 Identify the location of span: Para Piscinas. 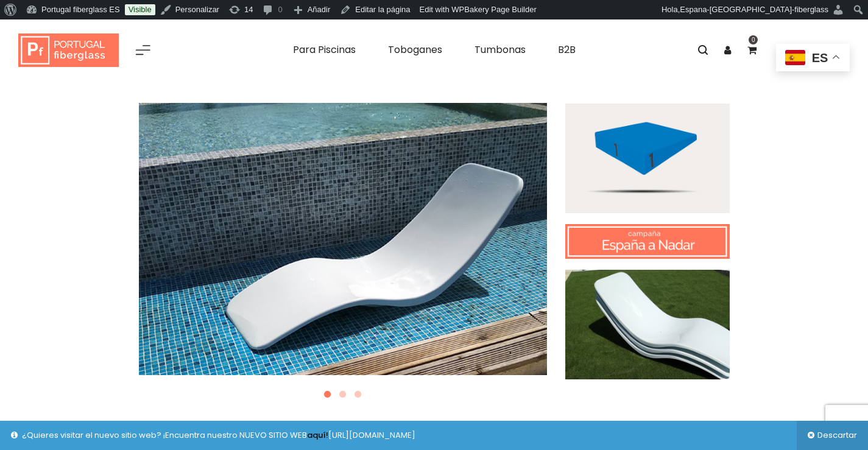
(324, 49).